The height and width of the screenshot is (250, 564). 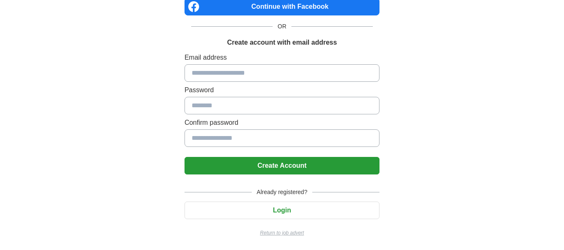 What do you see at coordinates (282, 233) in the screenshot?
I see `p: Return to job advert` at bounding box center [282, 233].